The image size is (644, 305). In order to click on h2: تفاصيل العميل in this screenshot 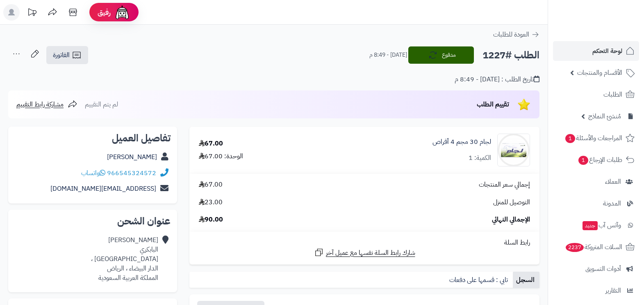, I will do `click(93, 138)`.